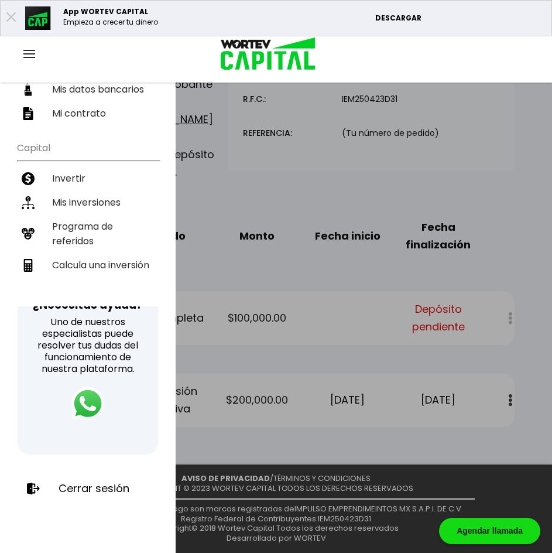 This screenshot has width=552, height=553. What do you see at coordinates (88, 220) in the screenshot?
I see `ul: Capital` at bounding box center [88, 220].